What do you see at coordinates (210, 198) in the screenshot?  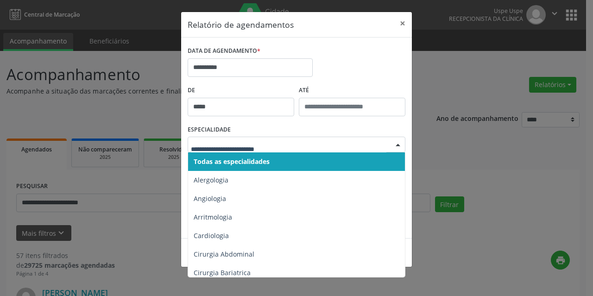 I see `span: Angiologia` at bounding box center [210, 198].